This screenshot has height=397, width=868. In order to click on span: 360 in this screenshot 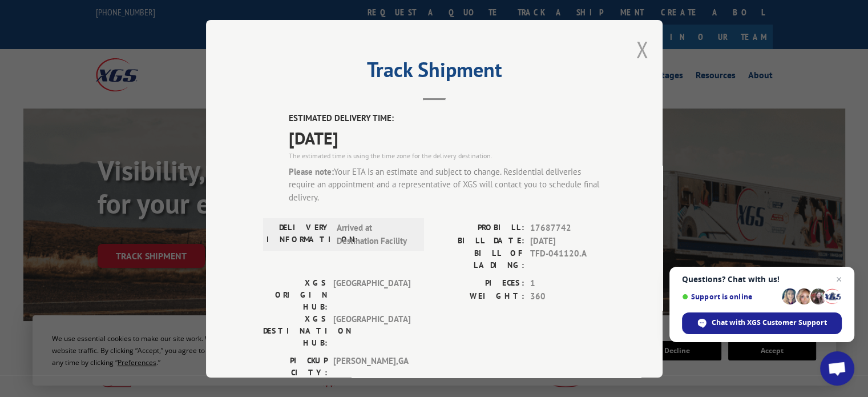, I will do `click(568, 296)`.